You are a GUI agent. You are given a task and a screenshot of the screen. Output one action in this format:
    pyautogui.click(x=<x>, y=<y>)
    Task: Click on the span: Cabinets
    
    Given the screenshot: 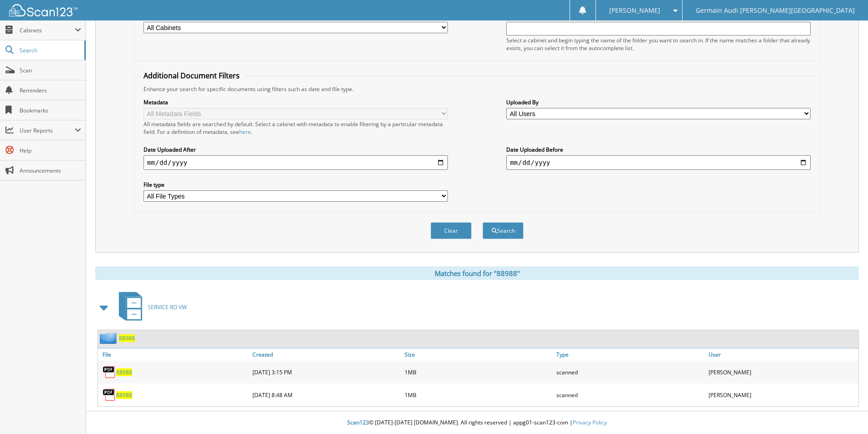 What is the action you would take?
    pyautogui.click(x=47, y=30)
    